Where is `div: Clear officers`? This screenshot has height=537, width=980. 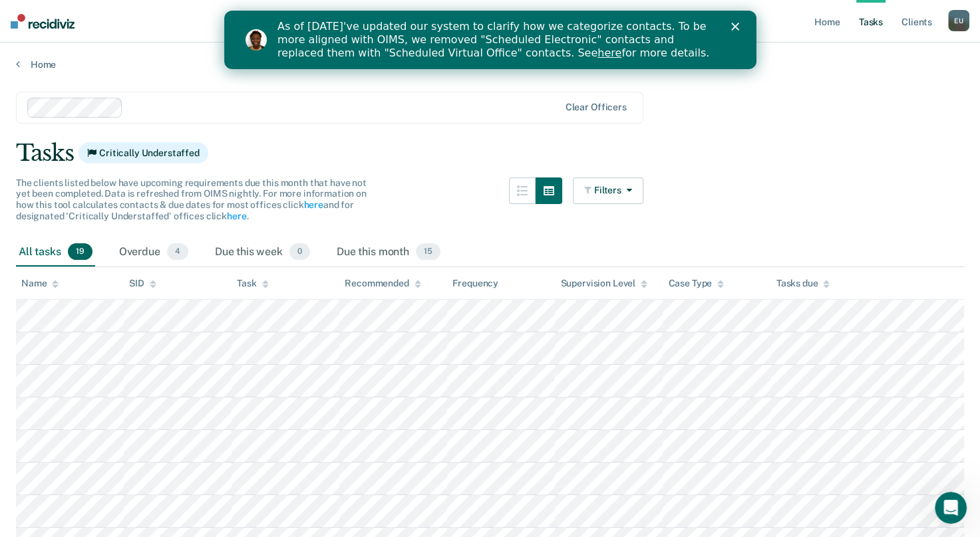 div: Clear officers is located at coordinates (596, 107).